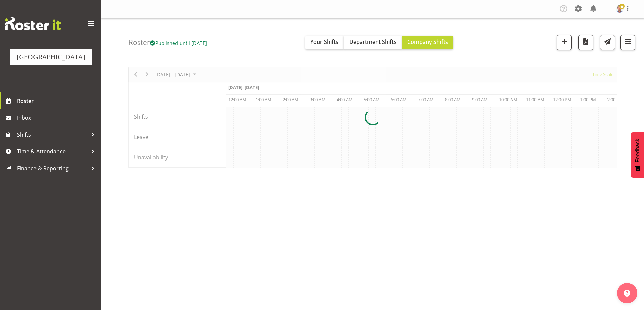  I want to click on button: Add a new shift, so click(564, 42).